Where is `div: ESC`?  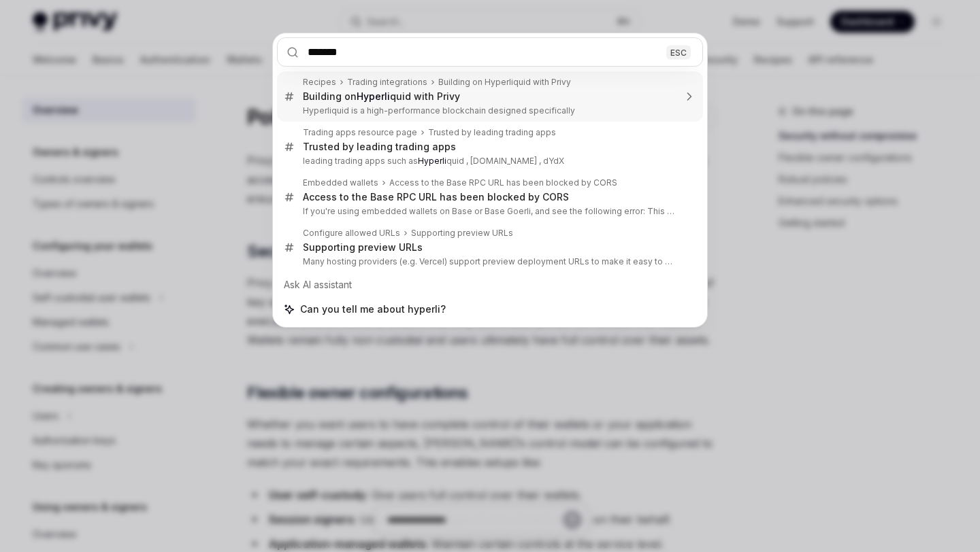 div: ESC is located at coordinates (678, 52).